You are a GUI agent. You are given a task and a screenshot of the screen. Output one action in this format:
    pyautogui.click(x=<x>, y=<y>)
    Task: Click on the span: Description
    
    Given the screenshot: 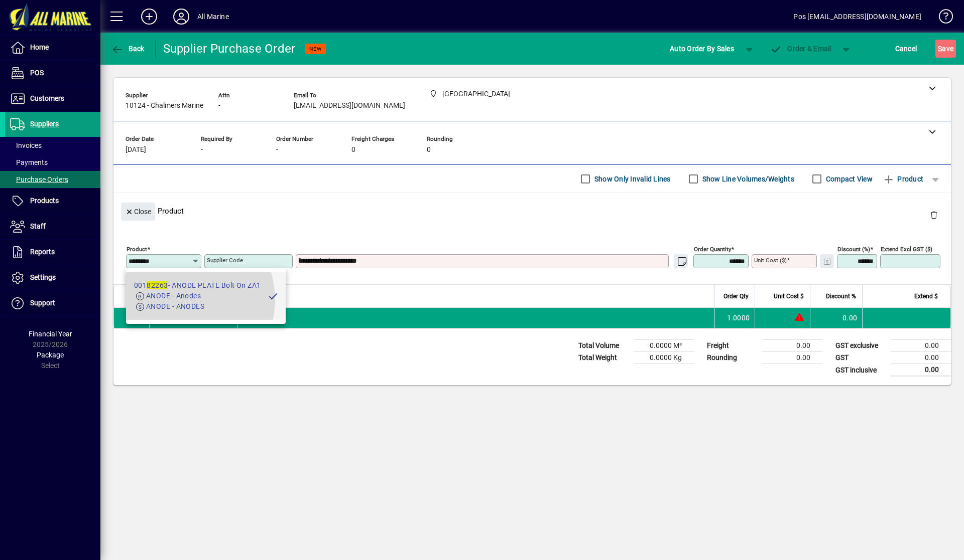 What is the action you would take?
    pyautogui.click(x=259, y=296)
    